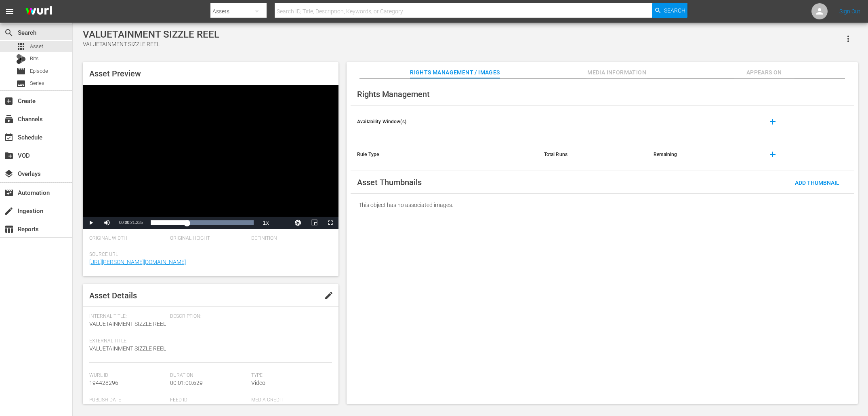 This screenshot has width=868, height=416. I want to click on button: Add Thumbnail, so click(817, 182).